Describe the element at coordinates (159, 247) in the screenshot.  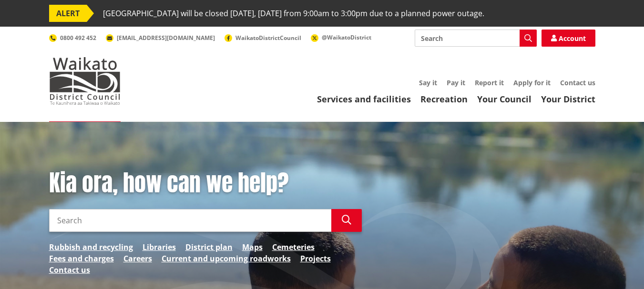
I see `a: Libraries` at that location.